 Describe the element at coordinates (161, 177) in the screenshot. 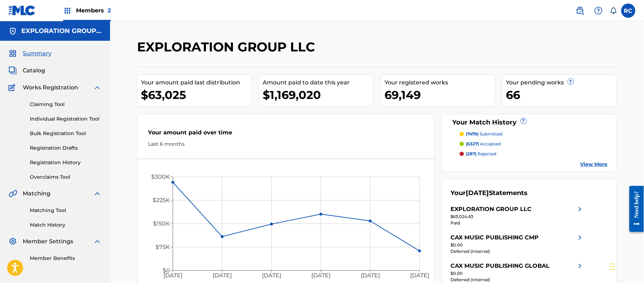

I see `tspan: $300K` at that location.